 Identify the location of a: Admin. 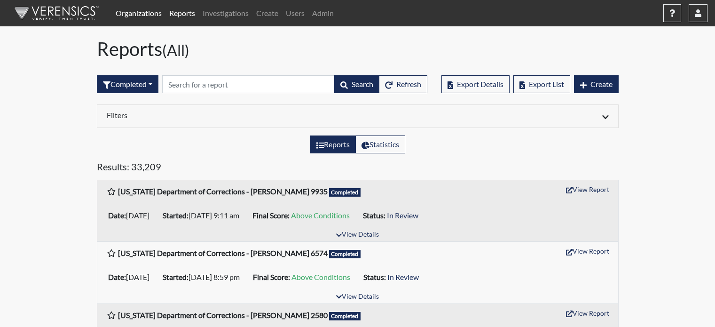
(323, 13).